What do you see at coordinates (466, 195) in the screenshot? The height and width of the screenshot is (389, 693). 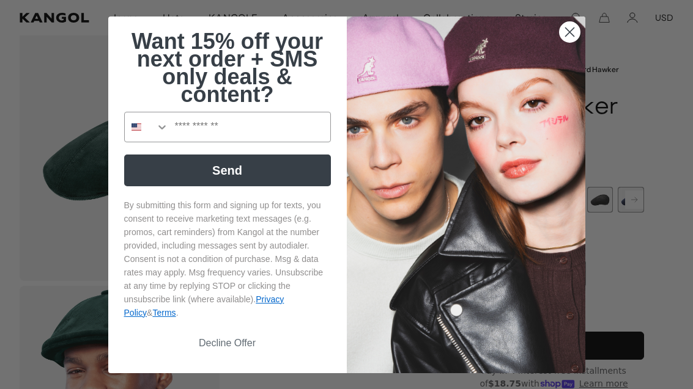 I see `img: 4fd34567-b031-494e-b820-426212470989.jpeg` at bounding box center [466, 195].